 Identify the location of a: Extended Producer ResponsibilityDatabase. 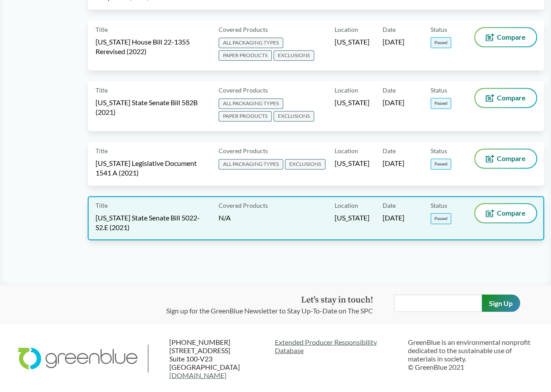
(338, 345).